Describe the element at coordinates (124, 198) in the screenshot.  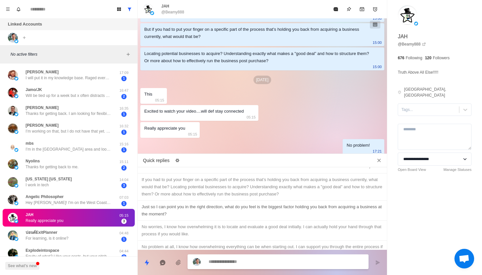
I see `p: 07:03` at that location.